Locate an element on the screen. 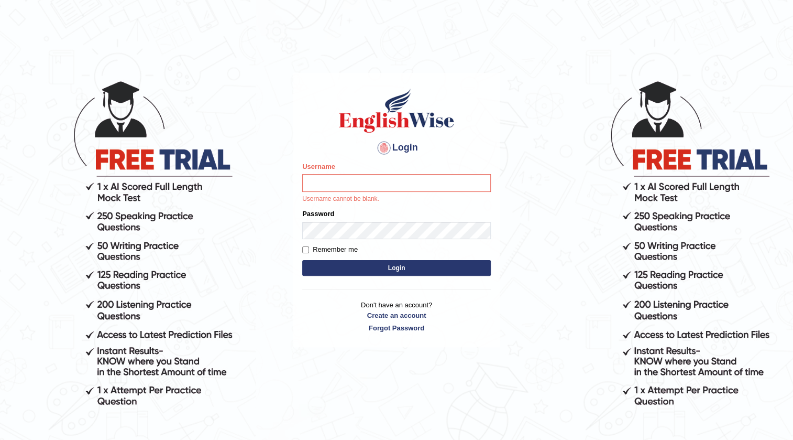 Image resolution: width=793 pixels, height=440 pixels. img: Logo of English Wise sign in for intelligent practice with AI is located at coordinates (397, 111).